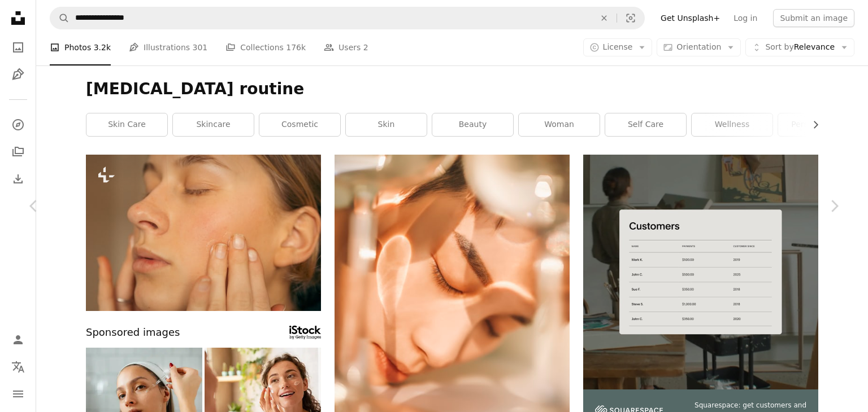  What do you see at coordinates (559, 125) in the screenshot?
I see `a: woman` at bounding box center [559, 125].